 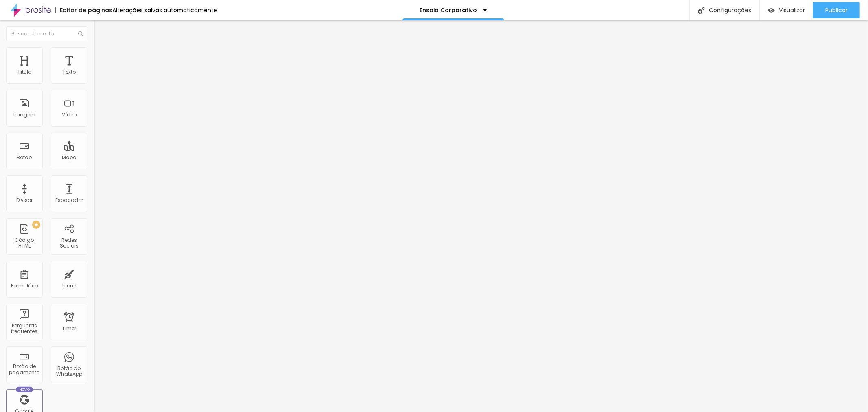 I want to click on div: Espaçador, so click(x=69, y=200).